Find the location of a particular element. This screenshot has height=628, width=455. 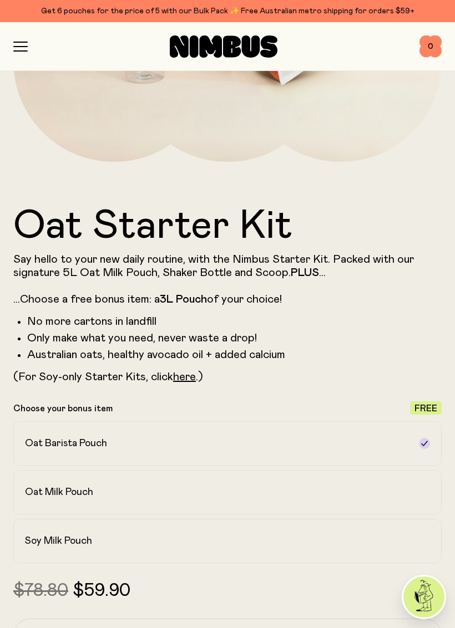

p: Say hello to your new daily routine, with the Nimbus Starter Kit. Packed with our signature 5L Oa... is located at coordinates (227, 280).